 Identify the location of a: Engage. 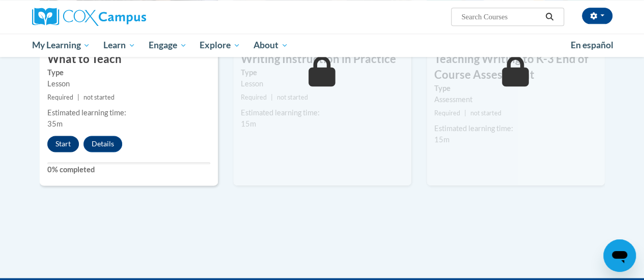
(167, 45).